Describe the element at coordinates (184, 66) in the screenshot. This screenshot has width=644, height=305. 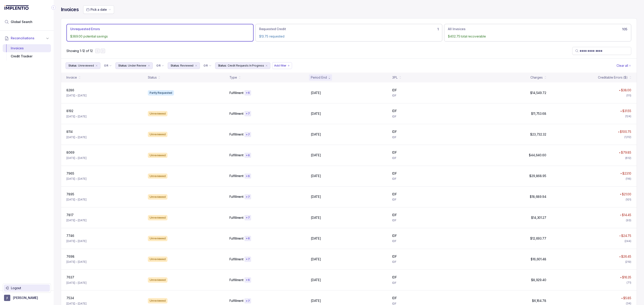
I see `button: Filter Chip Reviewed` at that location.